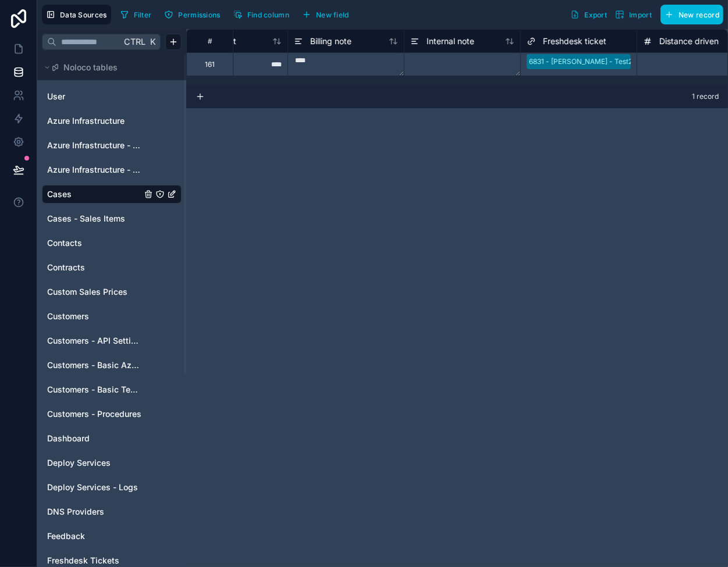 Image resolution: width=728 pixels, height=567 pixels. I want to click on div: Custom Sales Prices, so click(112, 292).